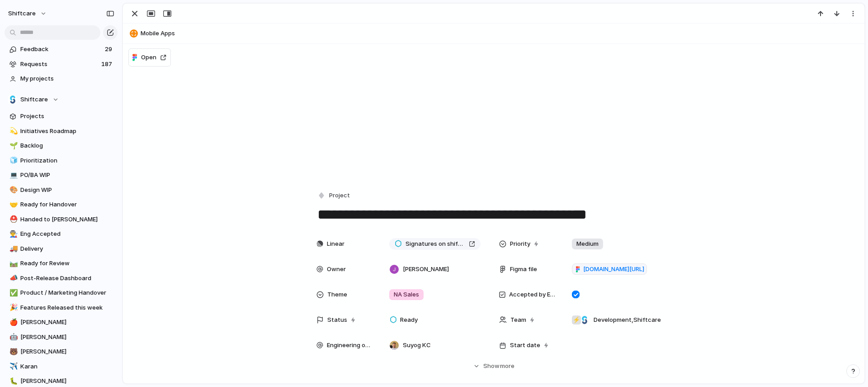 This screenshot has height=387, width=868. What do you see at coordinates (61, 146) in the screenshot?
I see `a: 🌱Backlog` at bounding box center [61, 146].